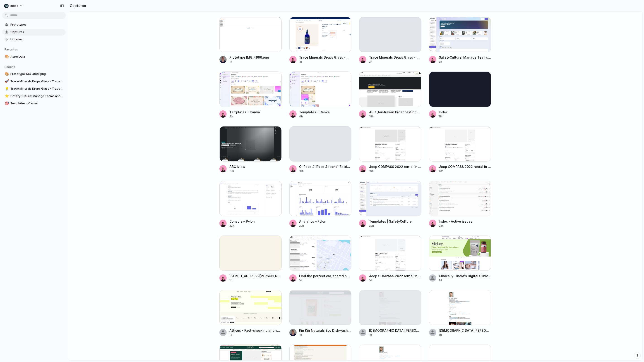 Image resolution: width=644 pixels, height=362 pixels. I want to click on div: Oi Race 4: Race 4 (cond) Betting | Bet Right, so click(325, 166).